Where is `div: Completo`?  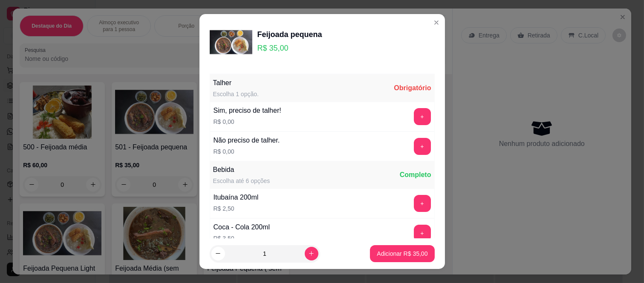
div: Completo is located at coordinates (415, 175).